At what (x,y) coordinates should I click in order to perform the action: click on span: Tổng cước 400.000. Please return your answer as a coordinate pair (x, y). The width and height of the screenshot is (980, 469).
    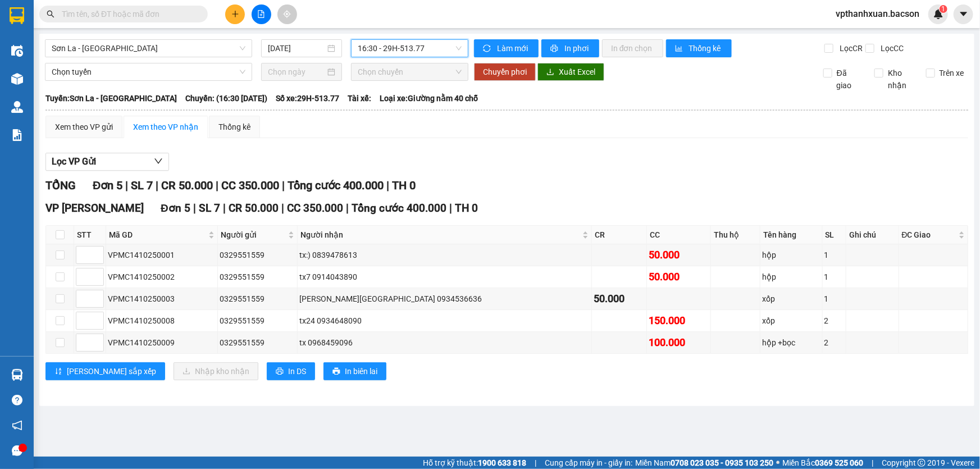
    Looking at the image, I should click on (335, 185).